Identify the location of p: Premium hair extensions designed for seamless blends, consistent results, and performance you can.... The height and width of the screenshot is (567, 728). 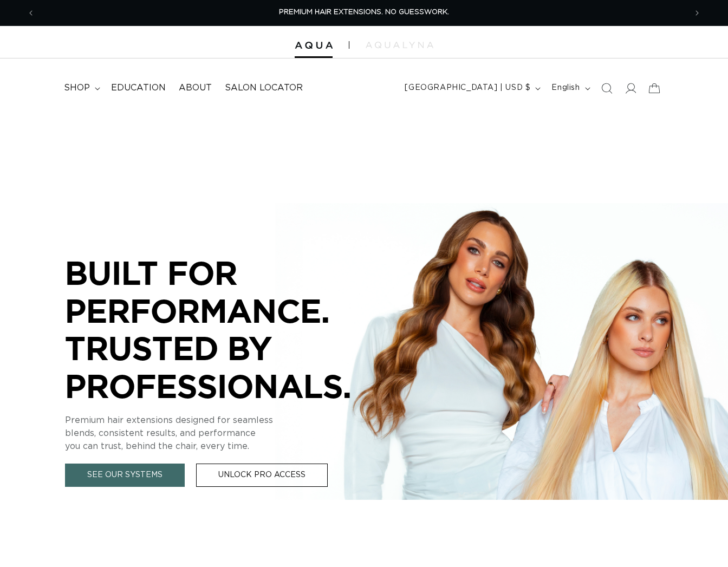
(228, 434).